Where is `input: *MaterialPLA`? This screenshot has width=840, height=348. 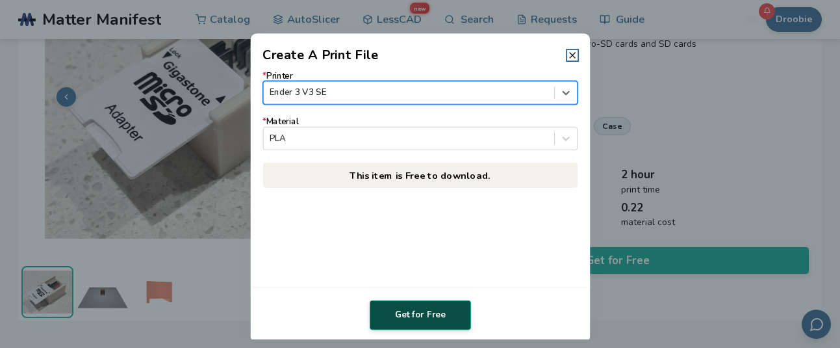 input: *MaterialPLA is located at coordinates (271, 138).